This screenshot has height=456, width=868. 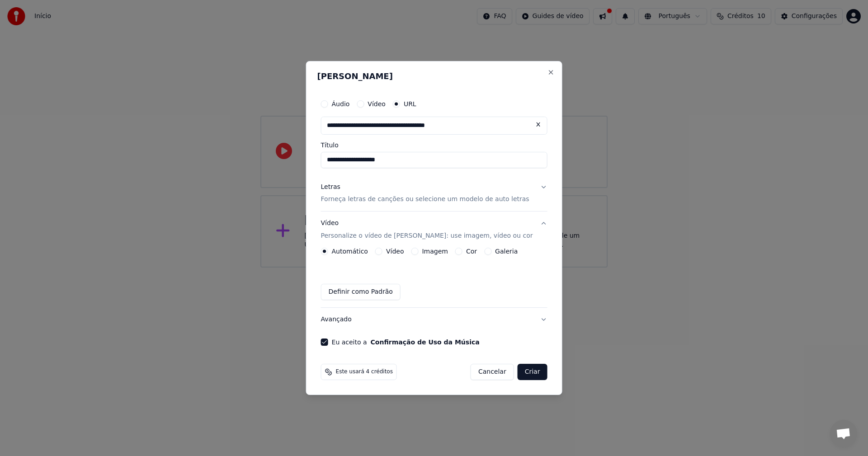 I want to click on label: Galeria, so click(x=506, y=252).